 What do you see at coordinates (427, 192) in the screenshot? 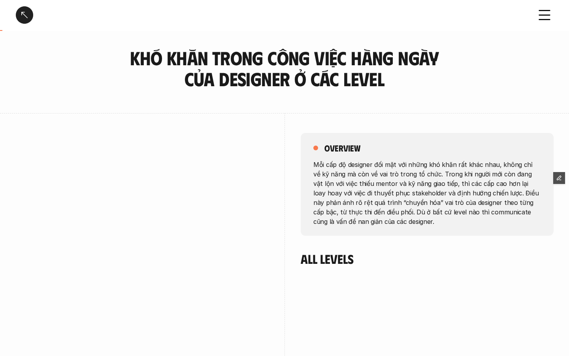
I see `p: Mỗi cấp độ designer đối mặt với những khó khăn rất khác nhau, không chỉ về kỹ năng mà còn về vai ...` at bounding box center [427, 192].